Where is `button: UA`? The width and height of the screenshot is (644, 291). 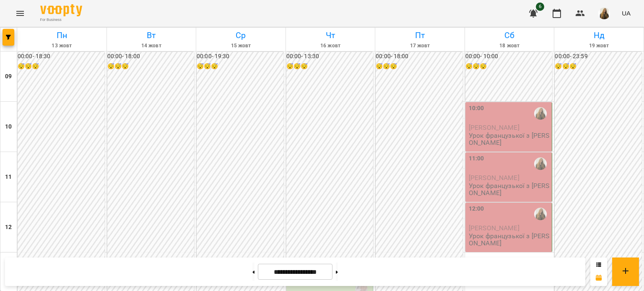
button: UA is located at coordinates (626, 13).